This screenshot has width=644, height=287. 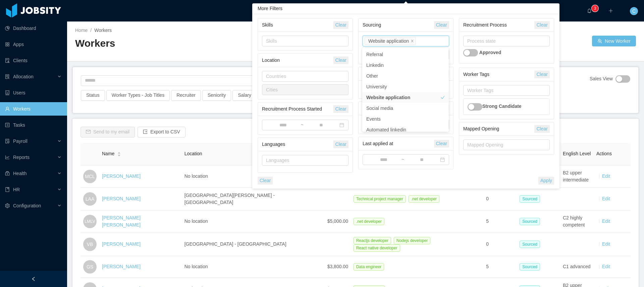 What do you see at coordinates (611, 11) in the screenshot?
I see `i: icon: plus` at bounding box center [611, 11].